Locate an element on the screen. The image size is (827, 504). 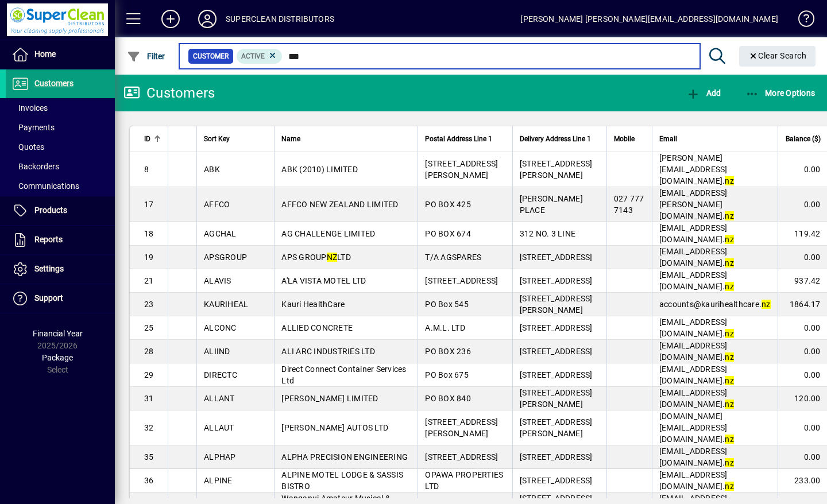
a: Settings is located at coordinates (61, 269).